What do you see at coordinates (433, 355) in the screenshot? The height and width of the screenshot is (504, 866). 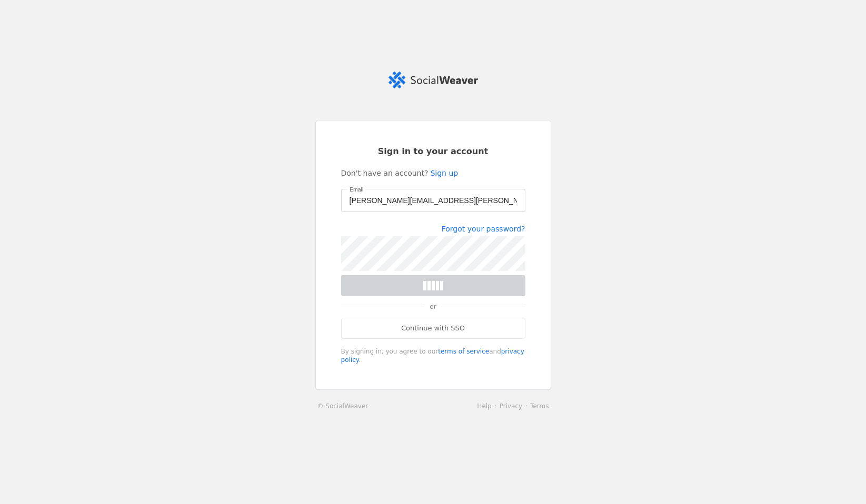 I see `a: privacy policy` at bounding box center [433, 355].